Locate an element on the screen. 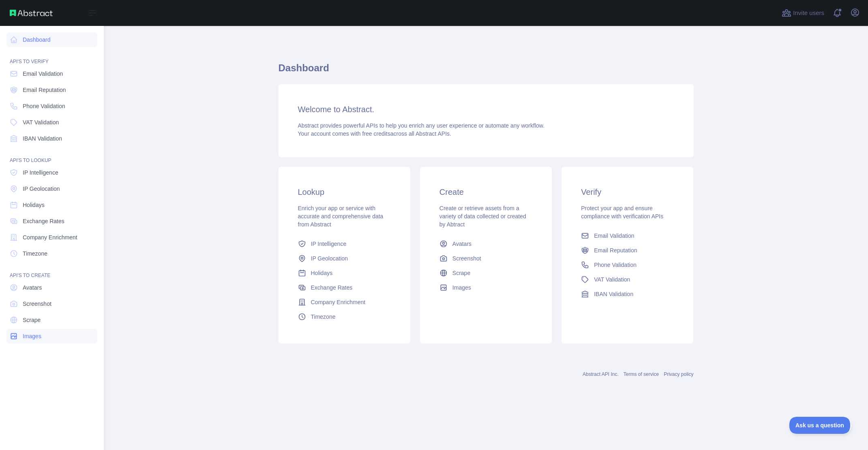 The image size is (868, 450). h3: Welcome to Abstract. is located at coordinates (486, 110).